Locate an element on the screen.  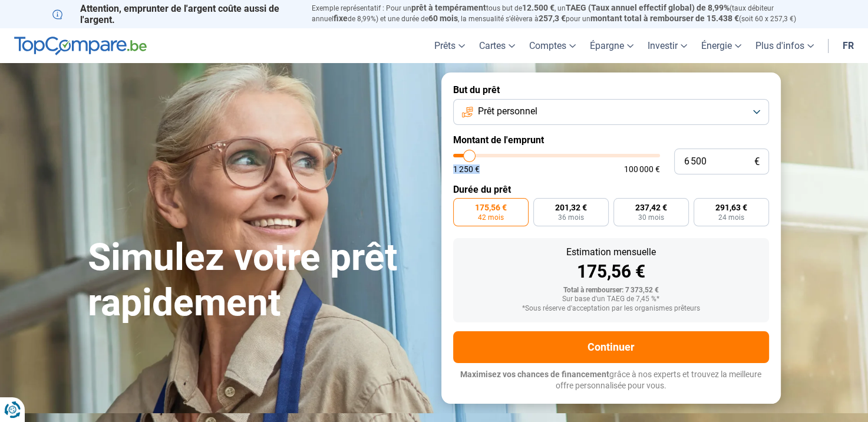
span: fixe is located at coordinates (341, 18).